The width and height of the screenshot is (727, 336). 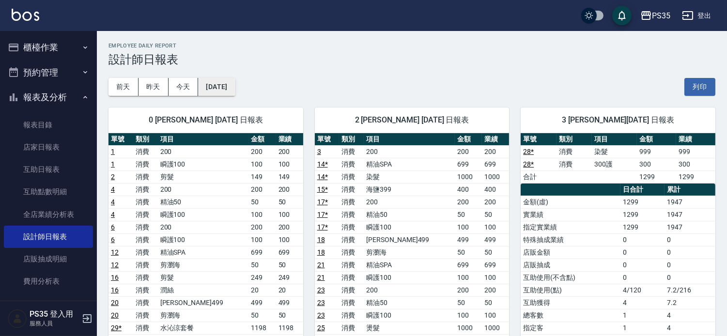 I want to click on th: 項目, so click(x=409, y=139).